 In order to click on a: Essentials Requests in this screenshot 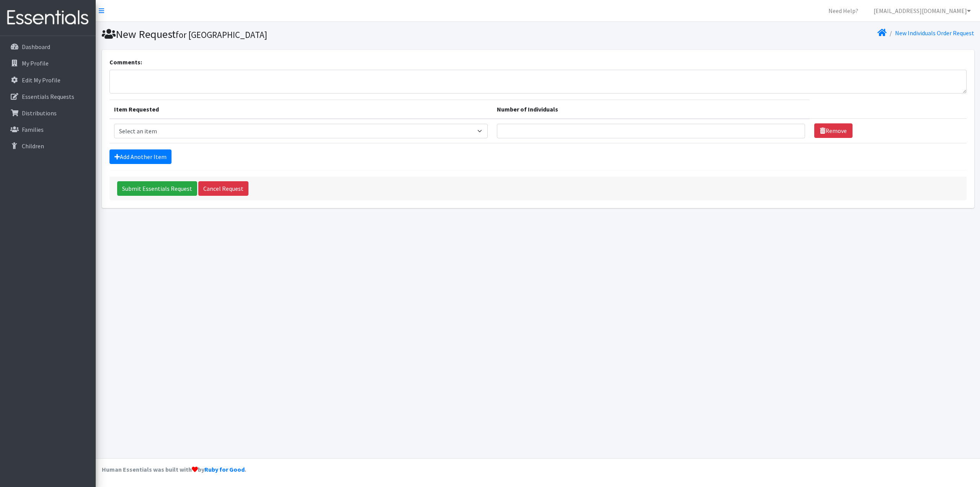, I will do `click(48, 96)`.